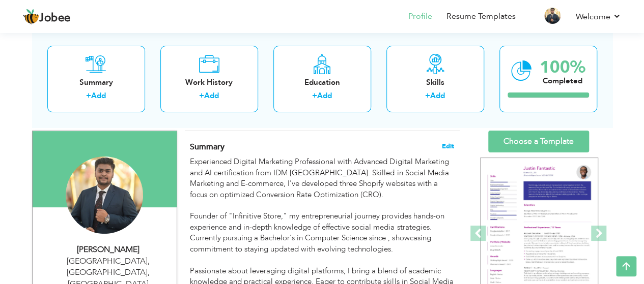 This screenshot has height=284, width=644. I want to click on a: Welcome, so click(598, 17).